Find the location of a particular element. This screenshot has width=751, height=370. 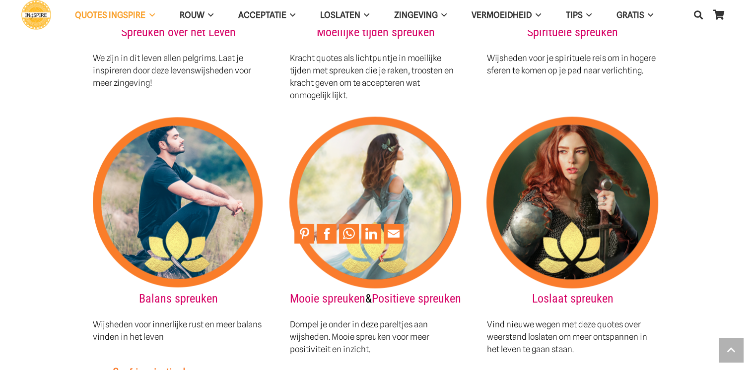

a: VERMOEIDHEIDVERMOEIDHEID Menu is located at coordinates (506, 15).